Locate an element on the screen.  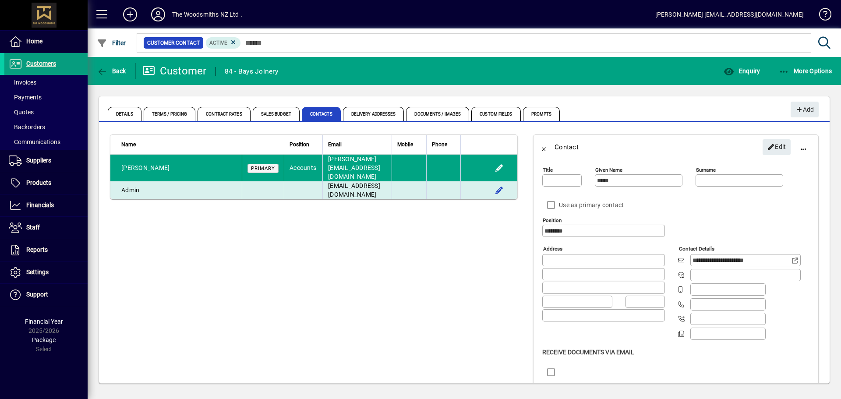
span: More Options is located at coordinates (806, 71).